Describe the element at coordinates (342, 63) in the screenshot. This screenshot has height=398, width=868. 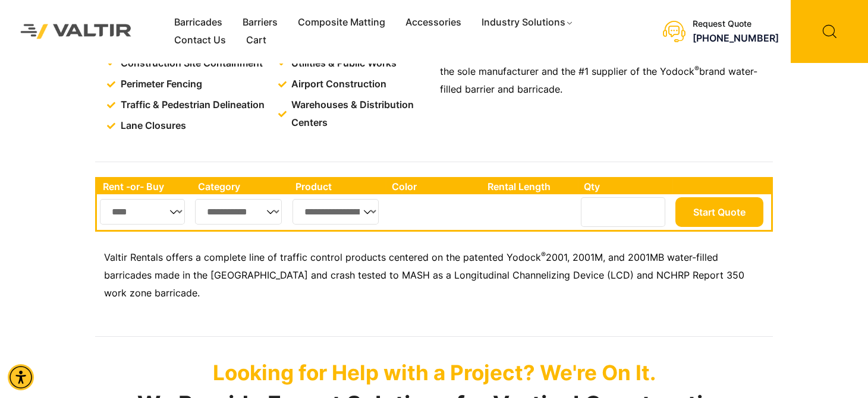
I see `span: Utilities & Public Works` at that location.